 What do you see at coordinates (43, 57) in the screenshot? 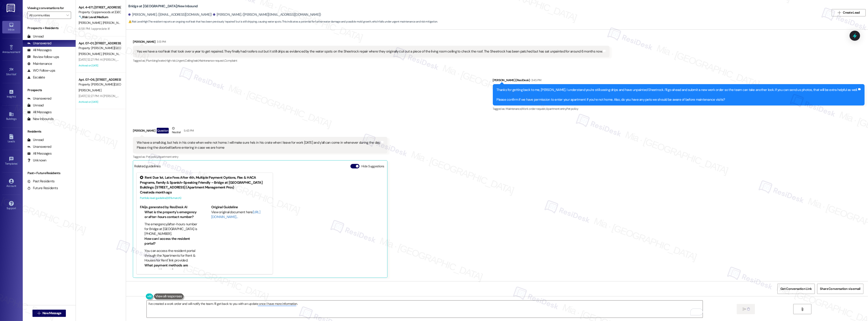
I see `div: Review follow-ups` at bounding box center [43, 57].